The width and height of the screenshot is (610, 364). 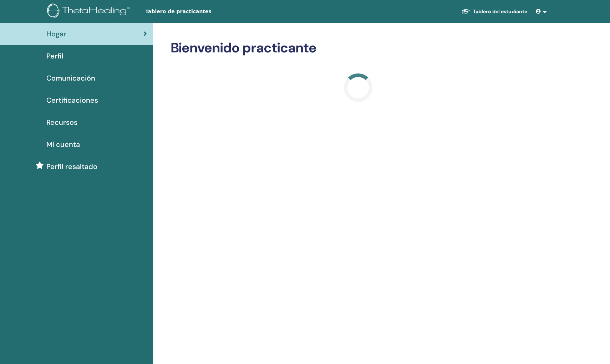 What do you see at coordinates (71, 78) in the screenshot?
I see `span: Comunicación` at bounding box center [71, 78].